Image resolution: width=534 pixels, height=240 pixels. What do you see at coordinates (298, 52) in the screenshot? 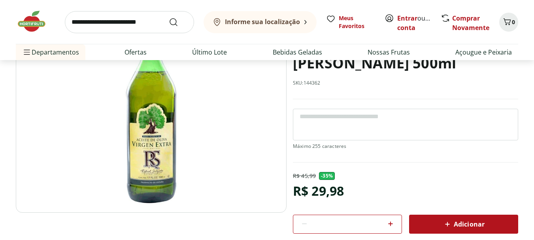
I see `a: Bebidas Geladas` at bounding box center [298, 52].